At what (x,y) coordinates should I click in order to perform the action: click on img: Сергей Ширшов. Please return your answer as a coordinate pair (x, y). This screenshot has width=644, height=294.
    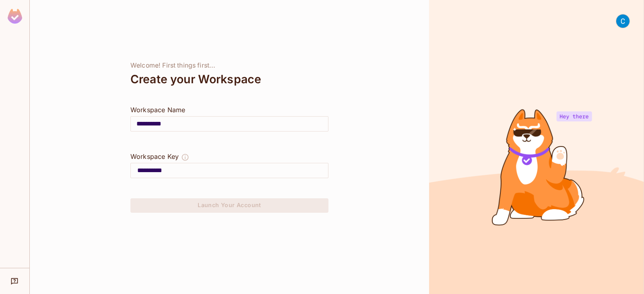
    Looking at the image, I should click on (623, 21).